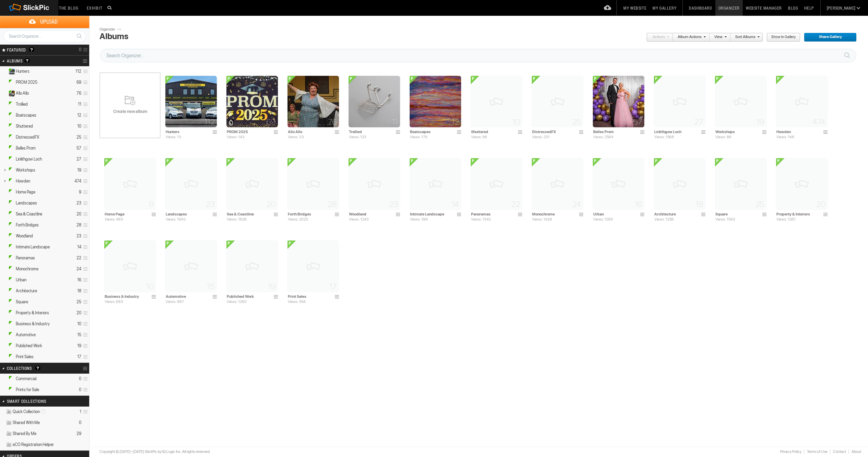 The image size is (868, 457). Describe the element at coordinates (371, 214) in the screenshot. I see `input: Woodland` at that location.